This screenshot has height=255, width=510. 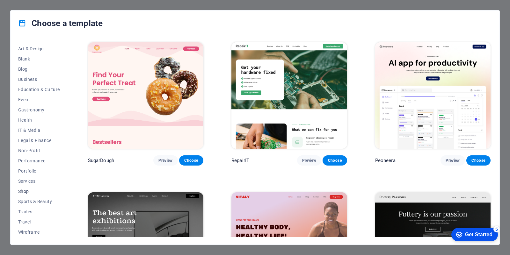 I want to click on button: IT & Media, so click(x=39, y=130).